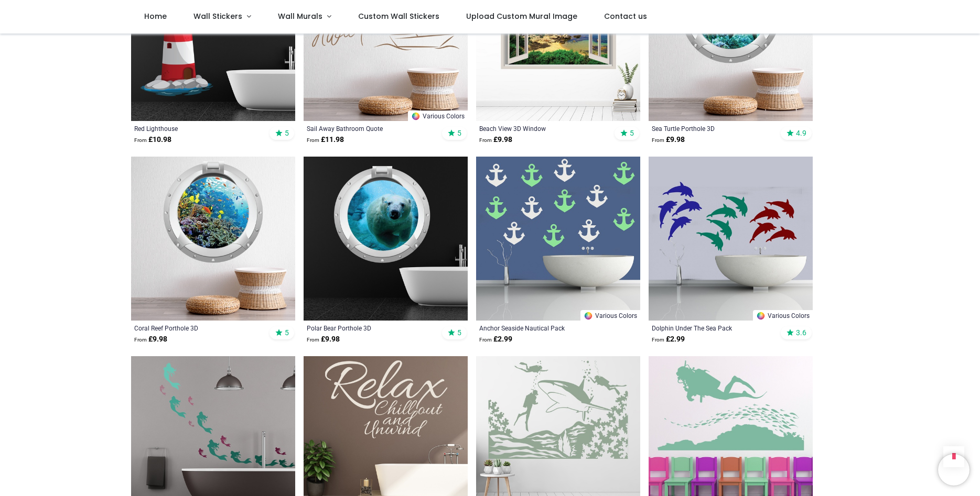 The height and width of the screenshot is (496, 980). I want to click on a: Sail Away Bathroom Quote, so click(370, 128).